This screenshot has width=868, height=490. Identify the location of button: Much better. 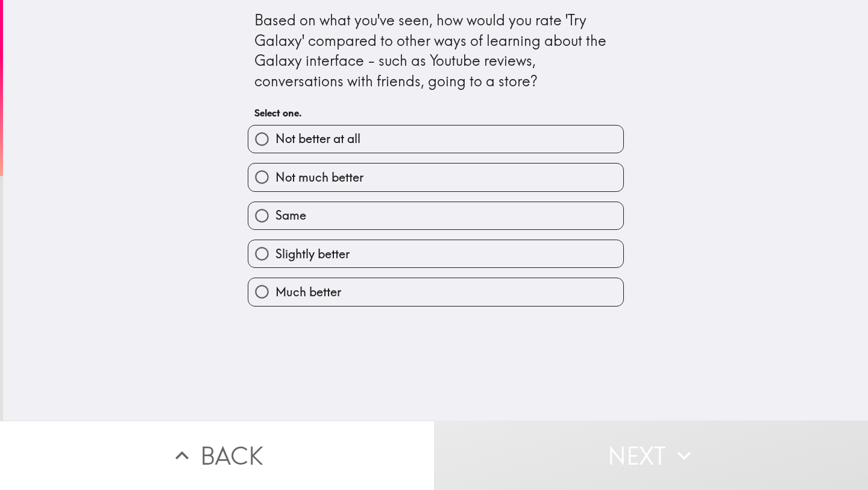
(436, 291).